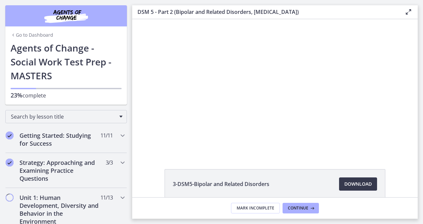  What do you see at coordinates (32, 35) in the screenshot?
I see `a: Go to Dashboard` at bounding box center [32, 35].